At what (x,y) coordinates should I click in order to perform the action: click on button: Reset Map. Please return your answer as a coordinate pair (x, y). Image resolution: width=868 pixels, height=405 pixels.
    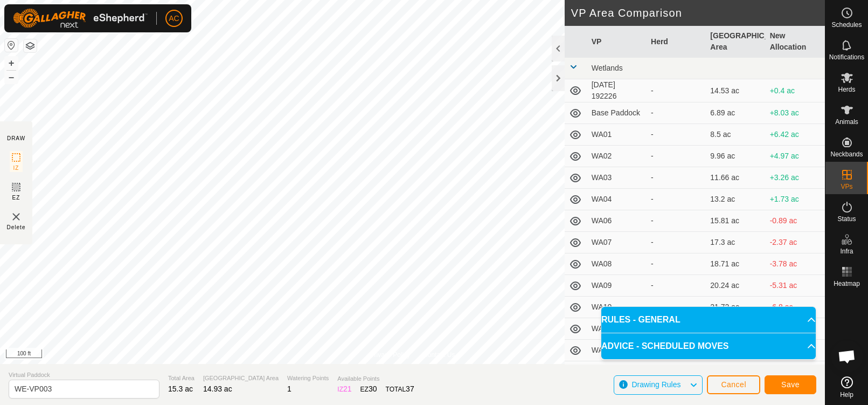
    Looking at the image, I should click on (11, 45).